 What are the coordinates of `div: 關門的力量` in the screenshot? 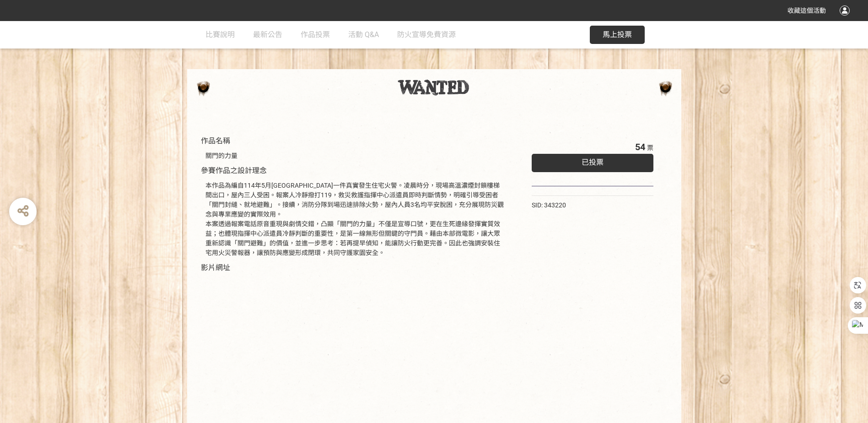 It's located at (354, 155).